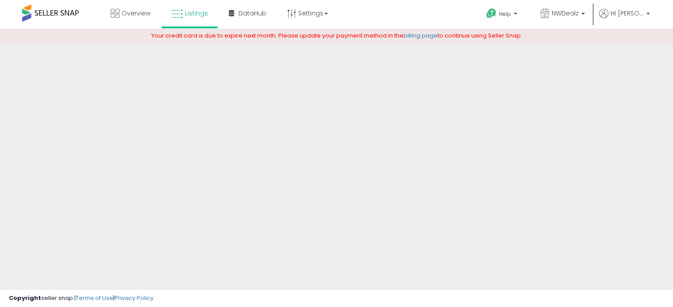 The width and height of the screenshot is (673, 307). I want to click on span: Help, so click(505, 14).